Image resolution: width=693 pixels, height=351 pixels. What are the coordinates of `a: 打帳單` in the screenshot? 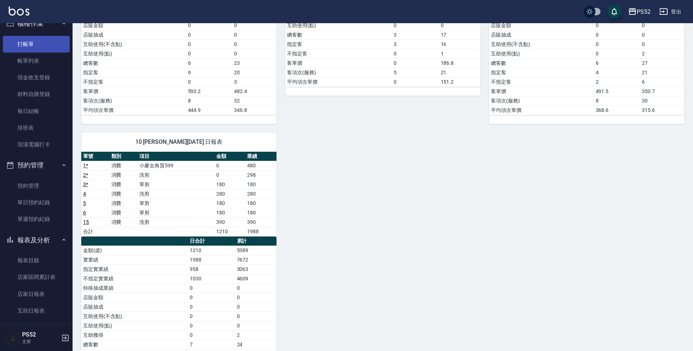 It's located at (36, 44).